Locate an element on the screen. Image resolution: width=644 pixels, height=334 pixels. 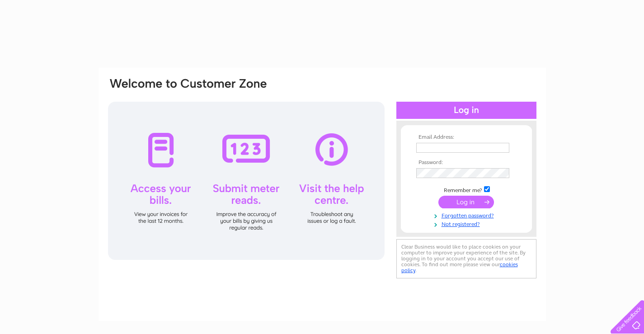
a: Forgotten password? is located at coordinates (467, 215).